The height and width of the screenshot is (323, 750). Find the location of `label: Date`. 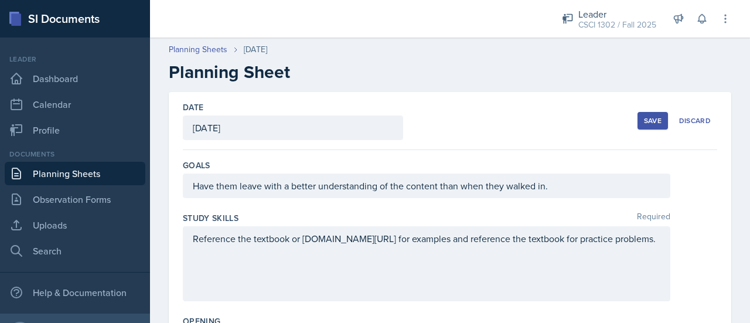

label: Date is located at coordinates (193, 107).